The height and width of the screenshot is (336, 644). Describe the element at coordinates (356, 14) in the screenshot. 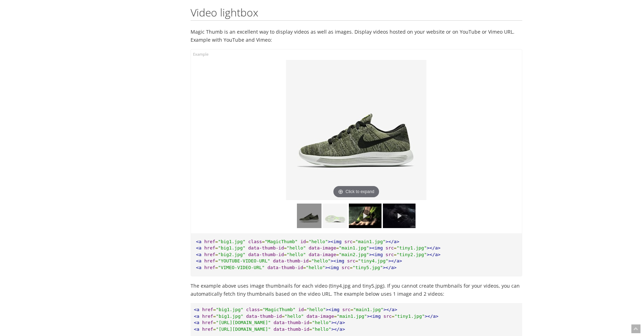

I see `h2: Video lightbox` at that location.